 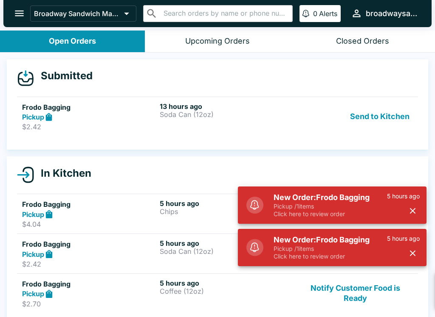 I want to click on p: $2.70, so click(x=89, y=304).